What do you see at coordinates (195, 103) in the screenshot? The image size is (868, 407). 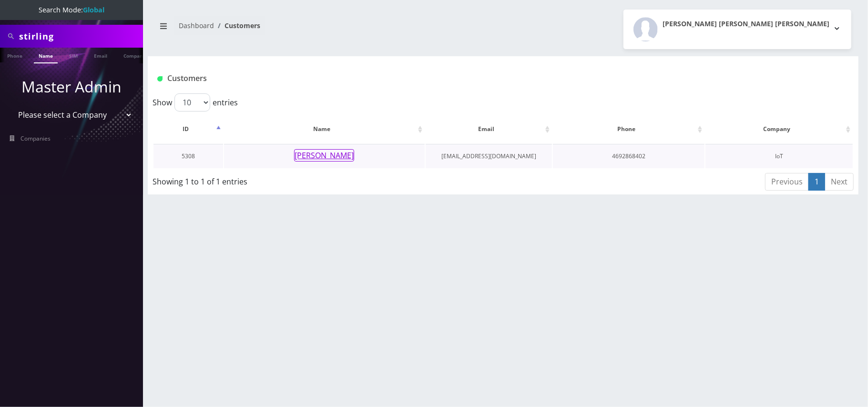 I see `label: Show entries` at bounding box center [195, 103].